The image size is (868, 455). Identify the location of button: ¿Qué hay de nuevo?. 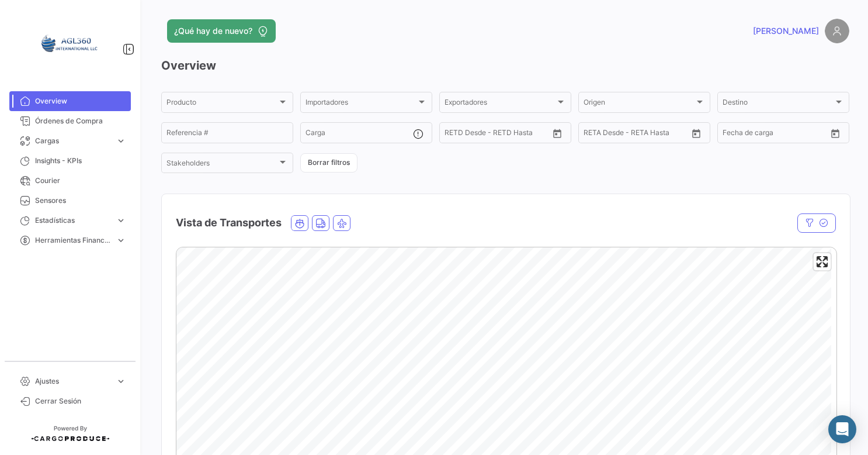
(221, 31).